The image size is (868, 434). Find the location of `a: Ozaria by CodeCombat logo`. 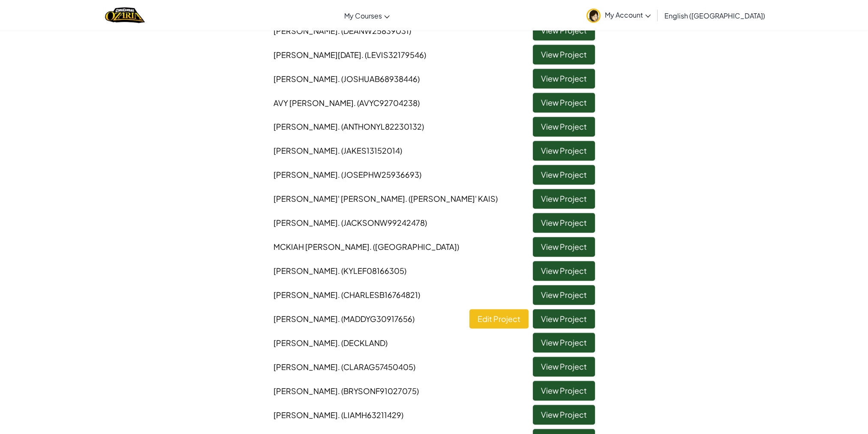

a: Ozaria by CodeCombat logo is located at coordinates (125, 15).